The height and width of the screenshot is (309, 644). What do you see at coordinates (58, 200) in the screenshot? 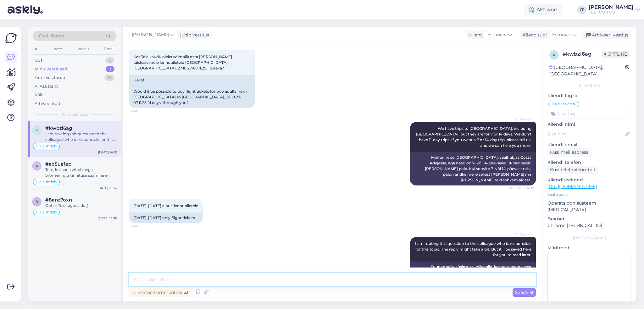
I see `span: #8anz7oxn` at bounding box center [58, 200].